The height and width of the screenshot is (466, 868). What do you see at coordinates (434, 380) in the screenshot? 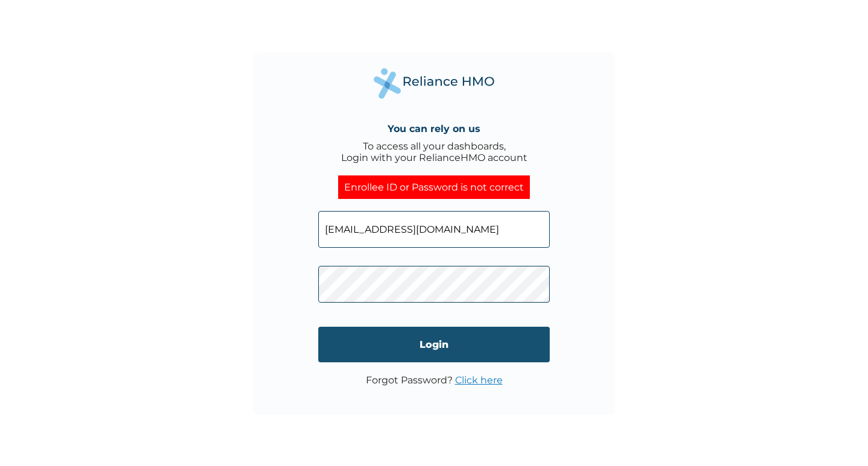
I see `p: Forgot Password?` at bounding box center [434, 380].